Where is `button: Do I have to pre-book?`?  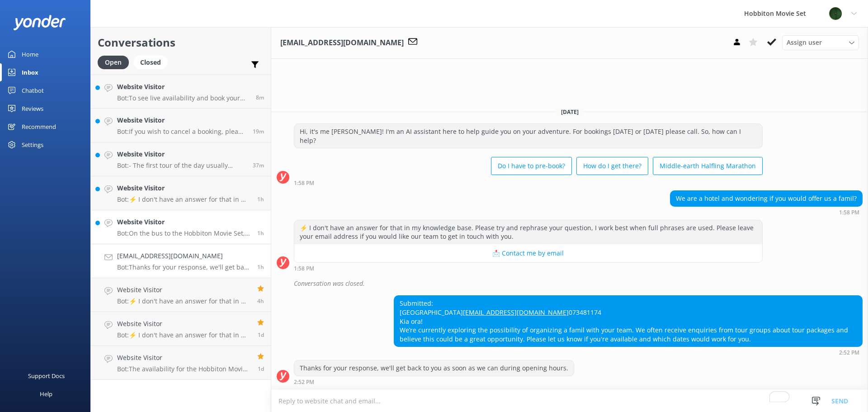 button: Do I have to pre-book? is located at coordinates (531, 166).